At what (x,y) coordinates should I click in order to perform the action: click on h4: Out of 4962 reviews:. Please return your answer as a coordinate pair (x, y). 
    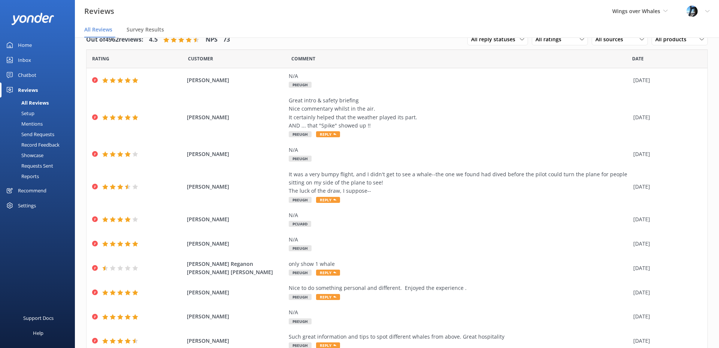
    Looking at the image, I should click on (115, 40).